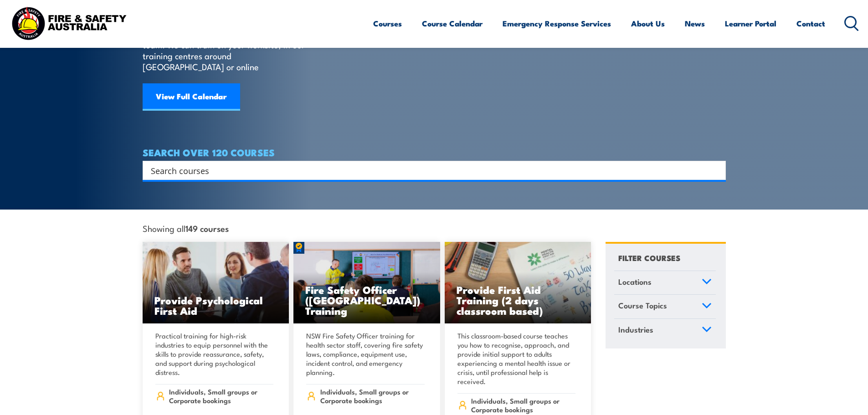 The width and height of the screenshot is (868, 415). Describe the element at coordinates (518, 283) in the screenshot. I see `a: Provide First Aid Training (2 days classroom based)` at that location.